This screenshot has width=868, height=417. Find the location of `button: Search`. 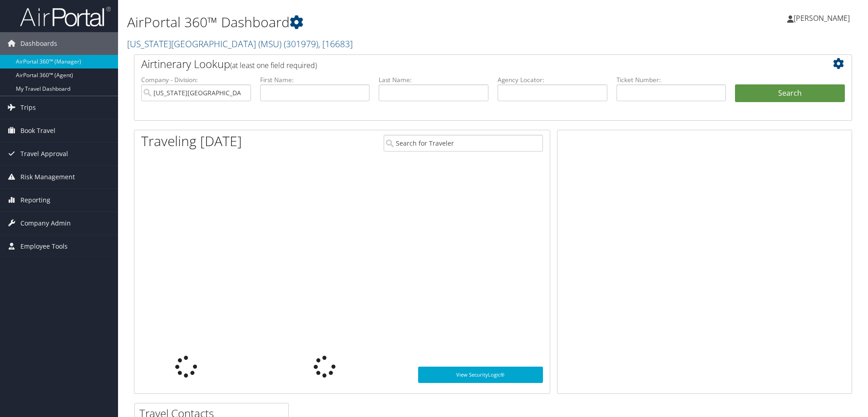

button: Search is located at coordinates (790, 93).